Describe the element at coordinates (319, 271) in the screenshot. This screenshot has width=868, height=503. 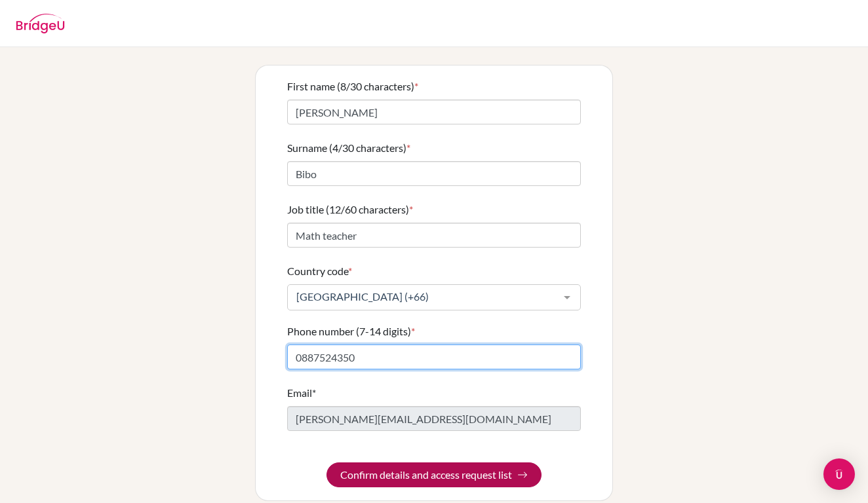
I see `label: Country code` at that location.